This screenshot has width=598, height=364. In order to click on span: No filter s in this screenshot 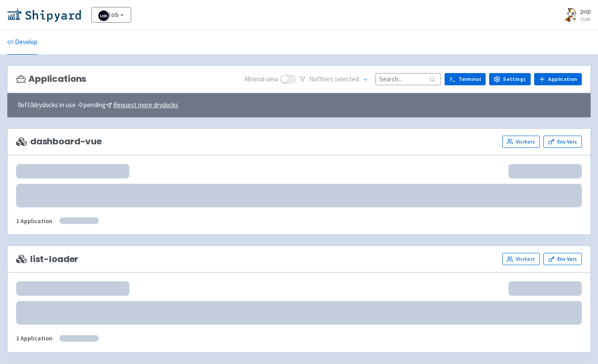, I will do `click(334, 80)`.